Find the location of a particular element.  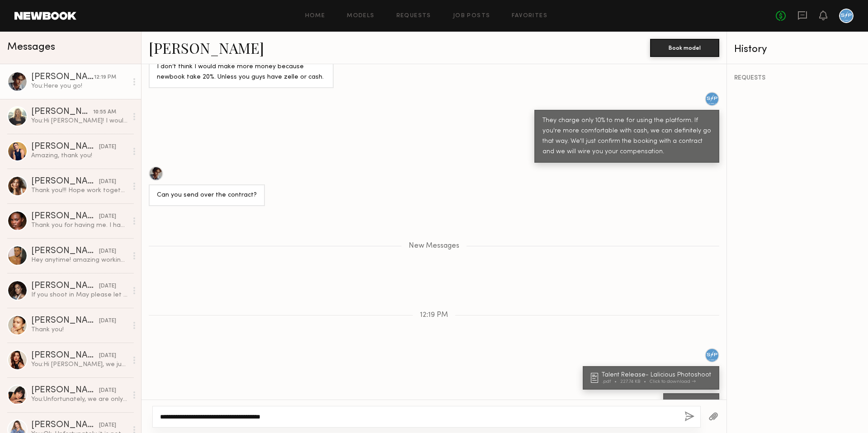

div: You: Here you go! is located at coordinates (79, 86).